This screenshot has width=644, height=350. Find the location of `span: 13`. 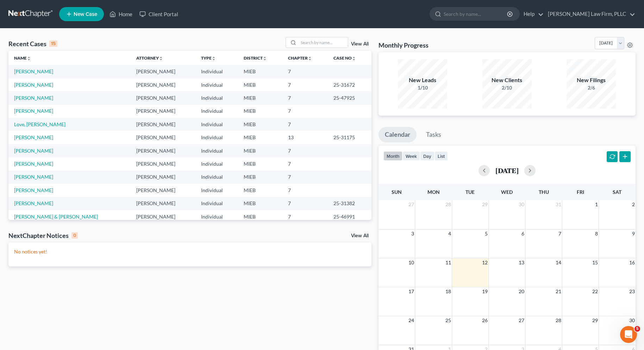

span: 13 is located at coordinates (522, 263).